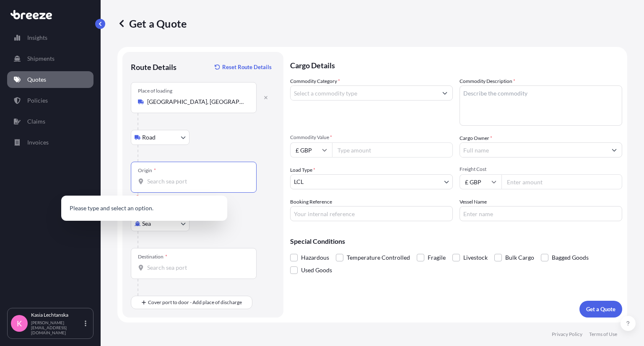  I want to click on span: Commodity Value, so click(371, 138).